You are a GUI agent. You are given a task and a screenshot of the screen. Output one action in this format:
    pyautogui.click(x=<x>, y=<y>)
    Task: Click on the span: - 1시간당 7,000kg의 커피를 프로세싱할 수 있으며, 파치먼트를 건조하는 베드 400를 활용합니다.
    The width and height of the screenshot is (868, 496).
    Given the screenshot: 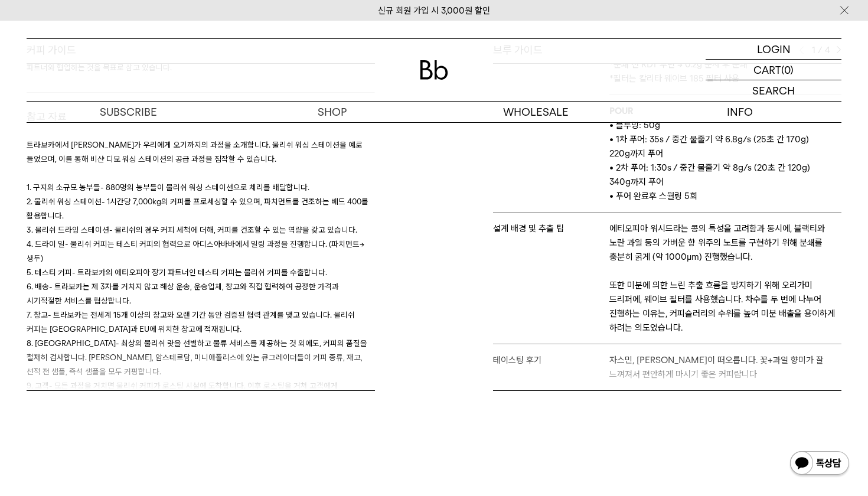 What is the action you would take?
    pyautogui.click(x=197, y=208)
    